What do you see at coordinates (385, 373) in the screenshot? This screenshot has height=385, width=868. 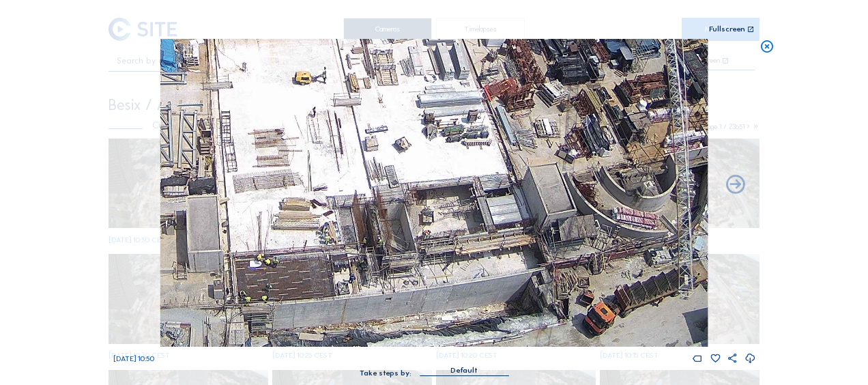 I see `div: Take steps by:` at bounding box center [385, 373].